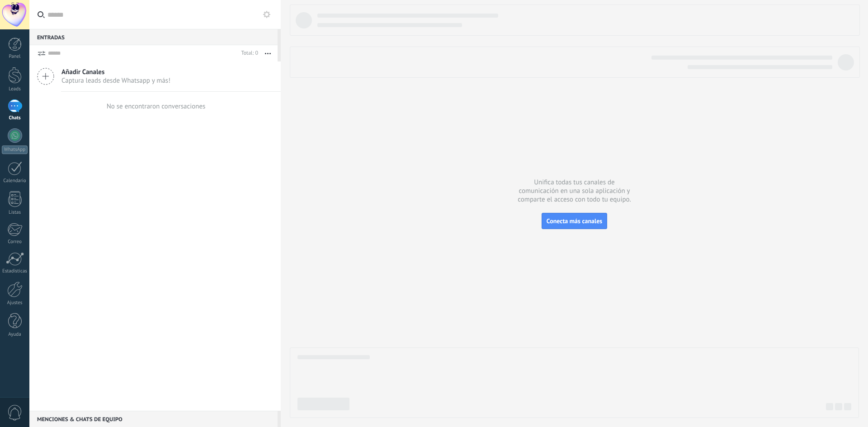 Image resolution: width=868 pixels, height=427 pixels. I want to click on div: Menciones & Chats de equipo, so click(153, 419).